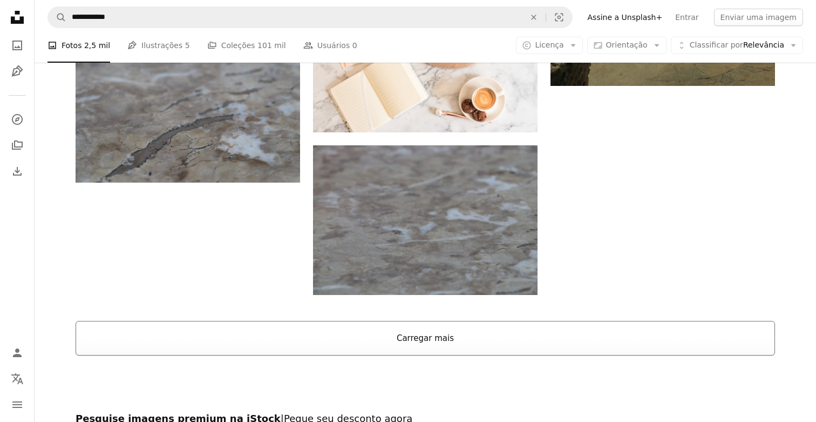 The height and width of the screenshot is (422, 816). I want to click on span: 5, so click(187, 45).